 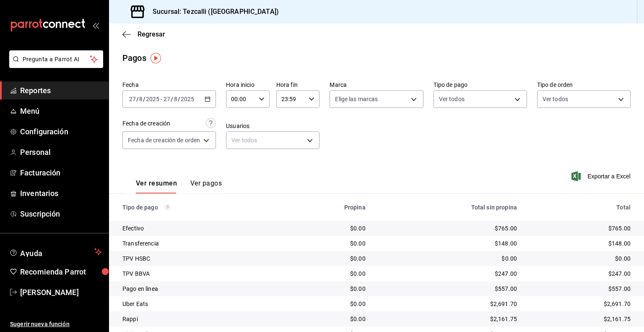 I want to click on div: Rappi, so click(x=199, y=319).